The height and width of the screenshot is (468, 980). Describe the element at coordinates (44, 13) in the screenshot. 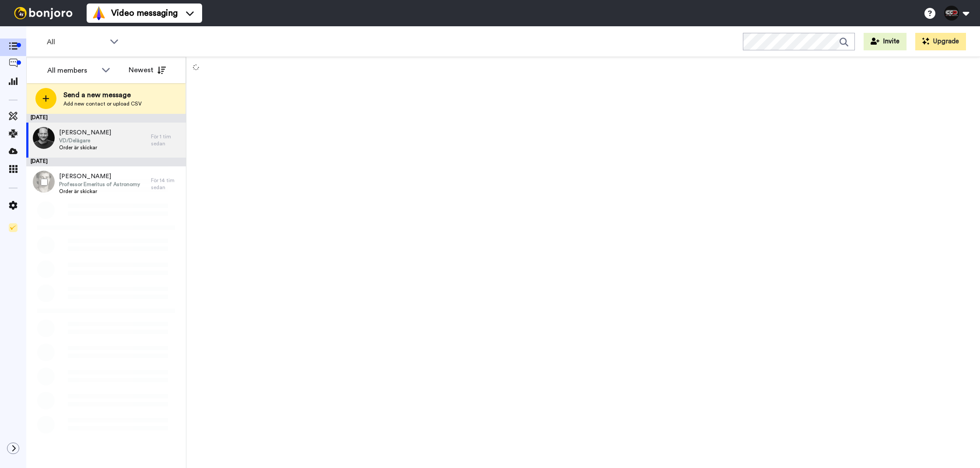

I see `img: bj-logo-header-white.svg` at that location.